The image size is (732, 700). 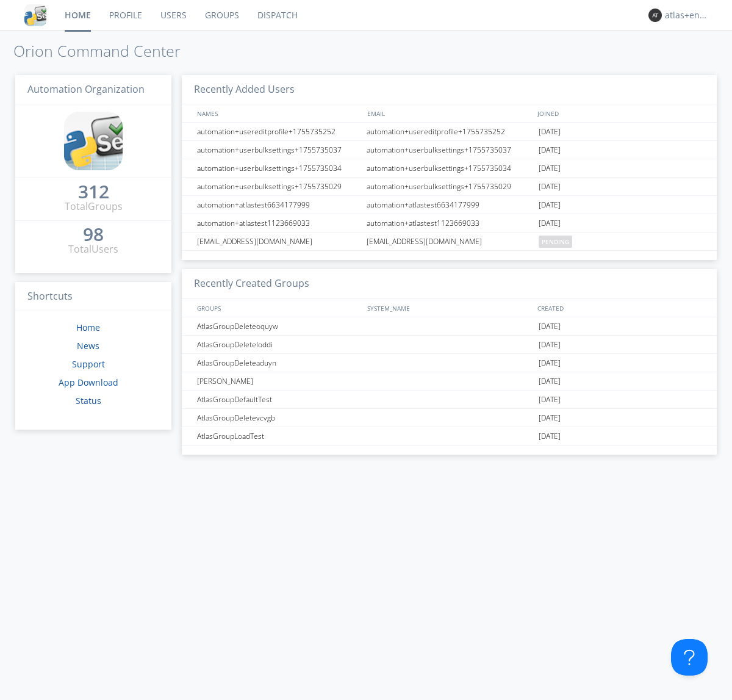 I want to click on div: AtlasGroupDeletevcvgb, so click(x=278, y=418).